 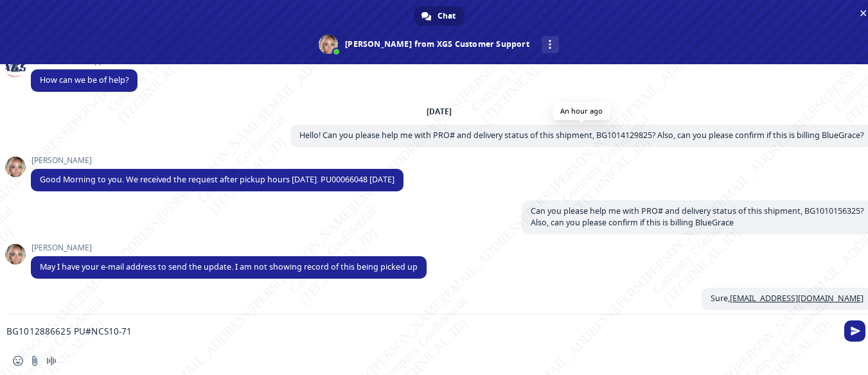 What do you see at coordinates (787, 298) in the screenshot?
I see `span: Sure,` at bounding box center [787, 298].